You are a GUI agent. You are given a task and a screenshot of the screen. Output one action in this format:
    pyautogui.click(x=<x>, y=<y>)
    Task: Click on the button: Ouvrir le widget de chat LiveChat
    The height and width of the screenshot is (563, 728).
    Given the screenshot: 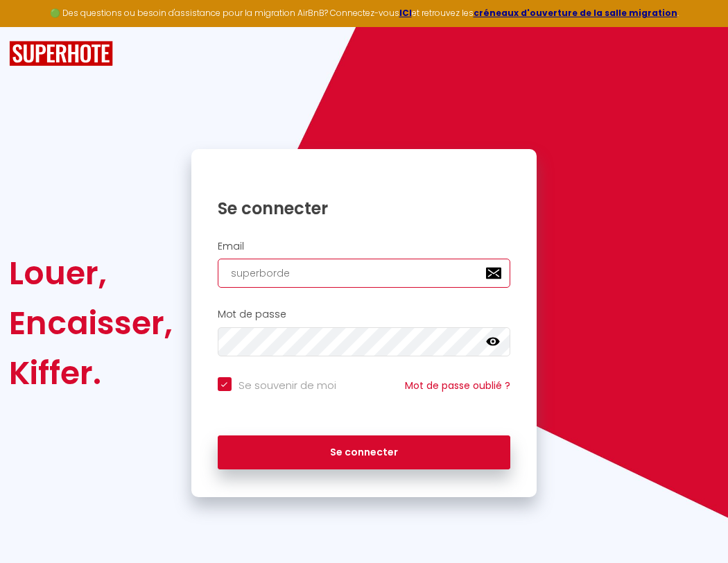 What is the action you would take?
    pyautogui.click(x=32, y=27)
    